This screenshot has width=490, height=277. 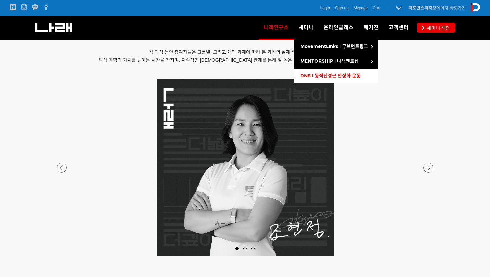 I want to click on span: MENTORSHIP l 나래멘토십, so click(x=330, y=61).